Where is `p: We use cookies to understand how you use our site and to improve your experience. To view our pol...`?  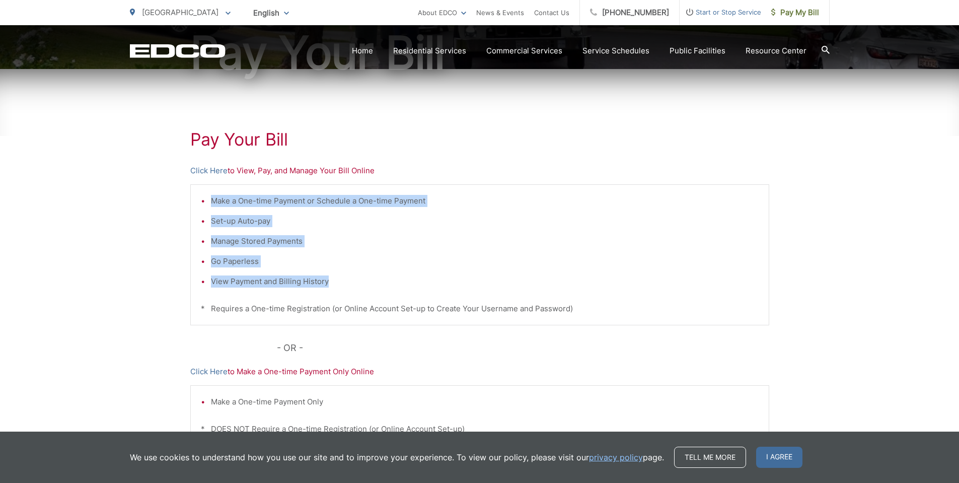
p: We use cookies to understand how you use our site and to improve your experience. To view our pol... is located at coordinates (397, 457).